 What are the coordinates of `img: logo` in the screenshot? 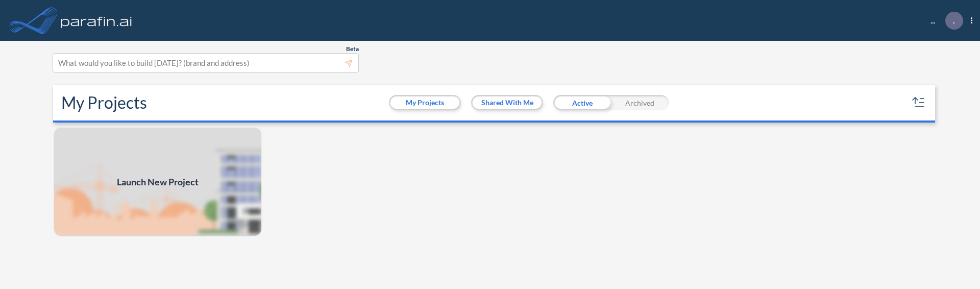 It's located at (97, 21).